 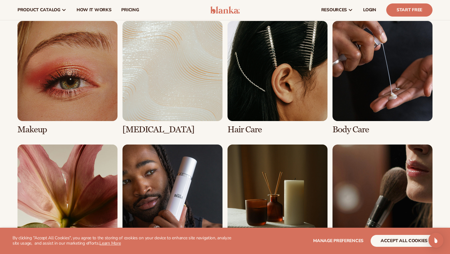 I want to click on p: By clicking "Accept All Cookies", you agree to the storing of cookies on your device to enhance s..., so click(x=124, y=241).